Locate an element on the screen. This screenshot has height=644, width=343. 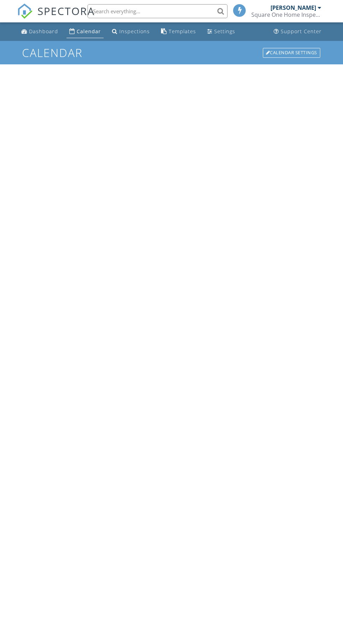
input: Search everything... is located at coordinates (158, 11).